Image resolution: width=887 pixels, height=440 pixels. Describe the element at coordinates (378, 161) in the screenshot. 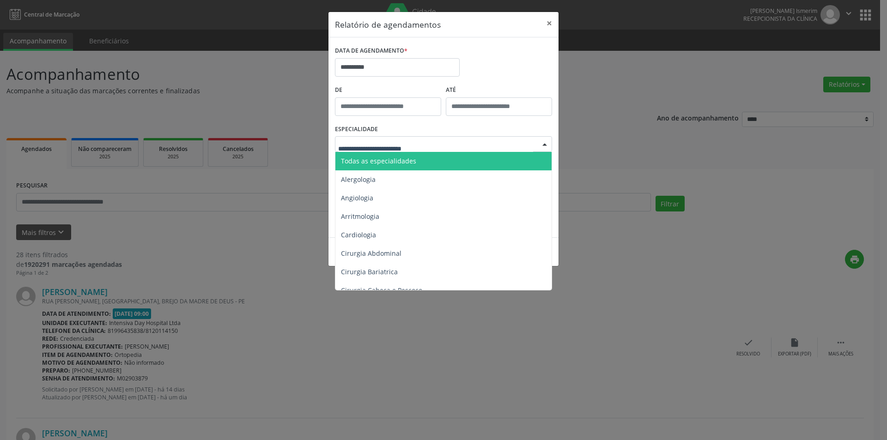

I see `span: Todas as especialidades` at that location.